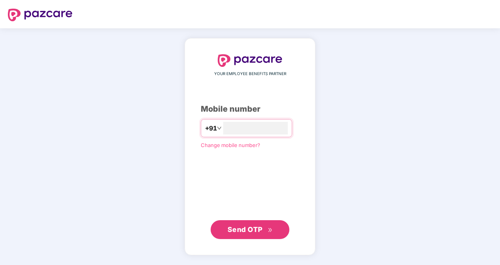  What do you see at coordinates (270, 230) in the screenshot?
I see `span: double-right` at bounding box center [270, 230].